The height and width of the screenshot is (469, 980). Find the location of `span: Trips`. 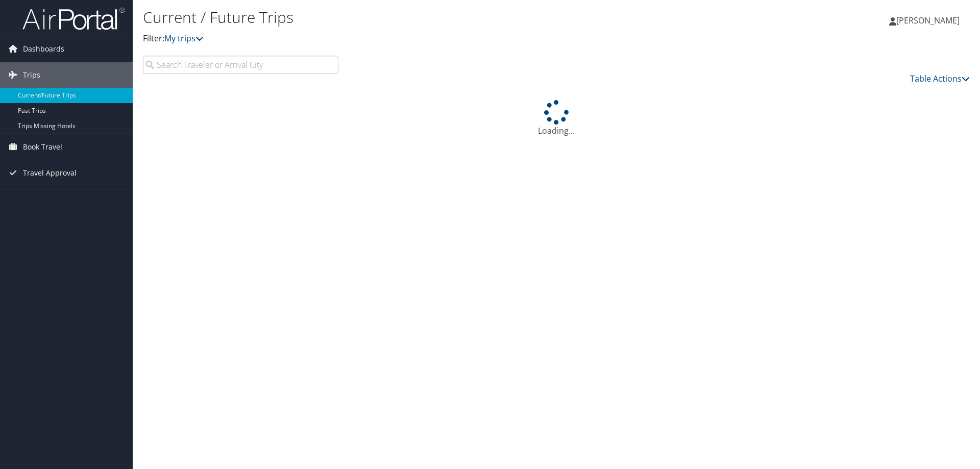

span: Trips is located at coordinates (32, 75).